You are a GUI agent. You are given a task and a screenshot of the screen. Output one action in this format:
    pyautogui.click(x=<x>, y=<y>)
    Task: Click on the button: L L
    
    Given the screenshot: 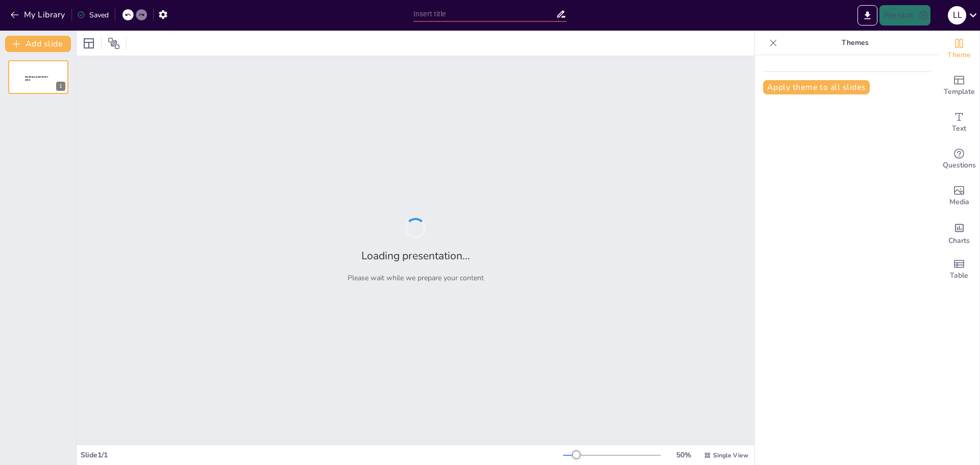 What is the action you would take?
    pyautogui.click(x=957, y=15)
    